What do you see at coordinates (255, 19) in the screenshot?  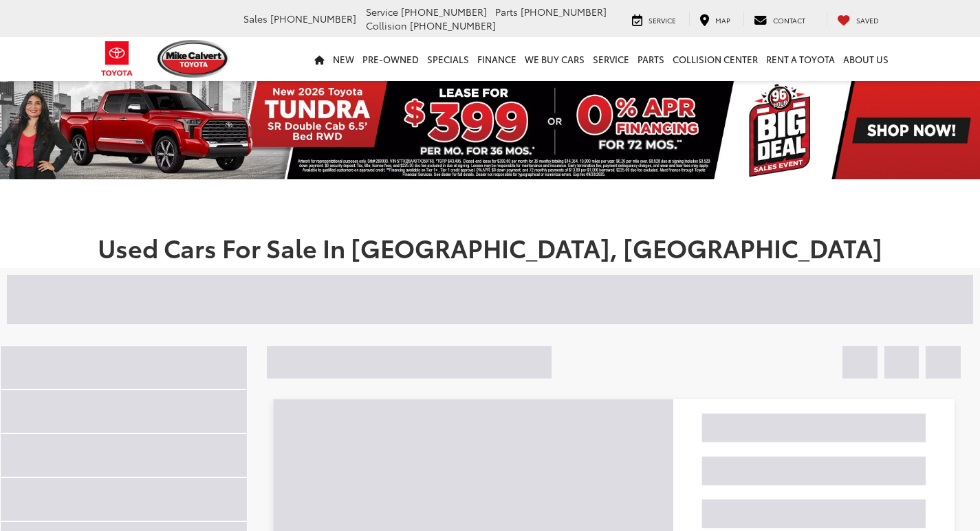 I see `span: Sales` at bounding box center [255, 19].